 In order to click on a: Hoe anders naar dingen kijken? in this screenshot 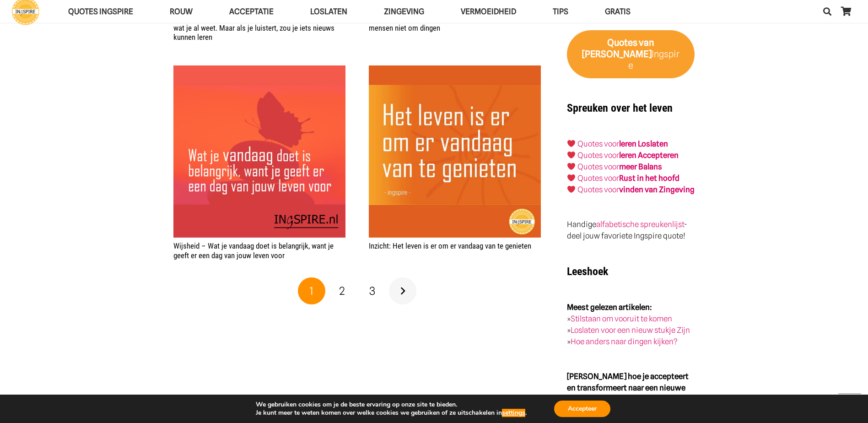, I will do `click(624, 342)`.